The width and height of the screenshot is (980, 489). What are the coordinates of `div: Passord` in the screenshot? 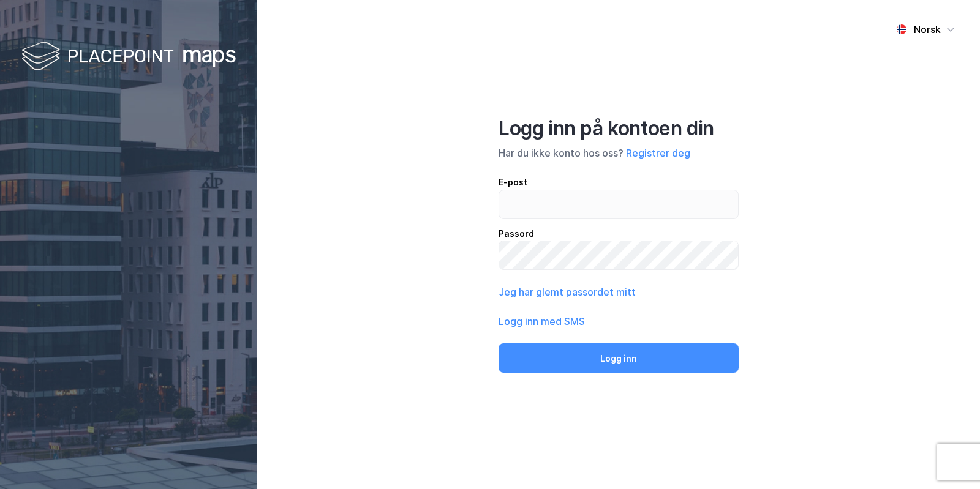 It's located at (619, 234).